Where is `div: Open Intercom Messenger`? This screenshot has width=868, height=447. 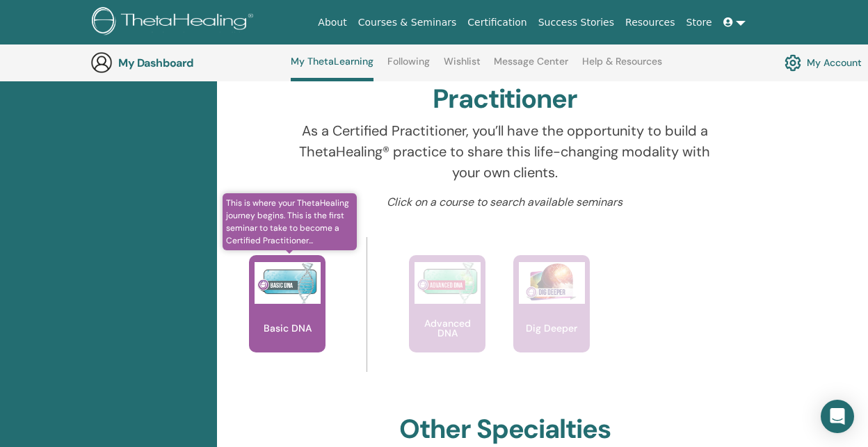 div: Open Intercom Messenger is located at coordinates (837, 416).